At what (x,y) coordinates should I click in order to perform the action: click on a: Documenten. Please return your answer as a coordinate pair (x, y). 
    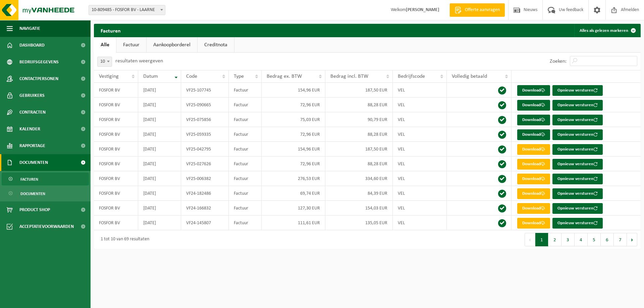
    Looking at the image, I should click on (45, 193).